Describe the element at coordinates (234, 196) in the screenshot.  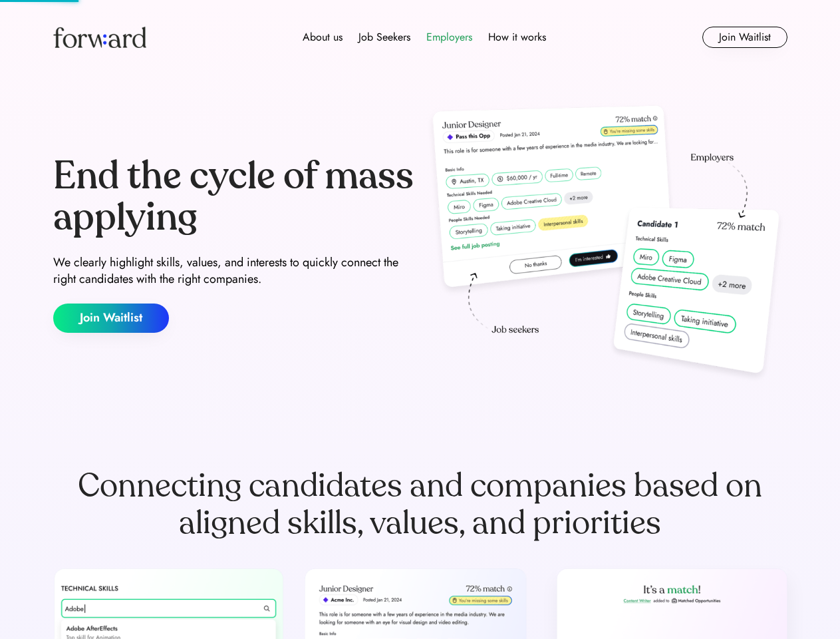
I see `div: End the cycle of mass applying` at that location.